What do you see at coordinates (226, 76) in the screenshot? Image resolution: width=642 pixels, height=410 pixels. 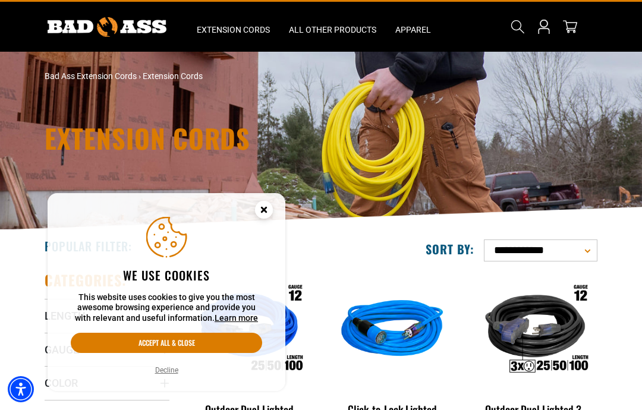 I see `nav: breadcrumbs` at bounding box center [226, 76].